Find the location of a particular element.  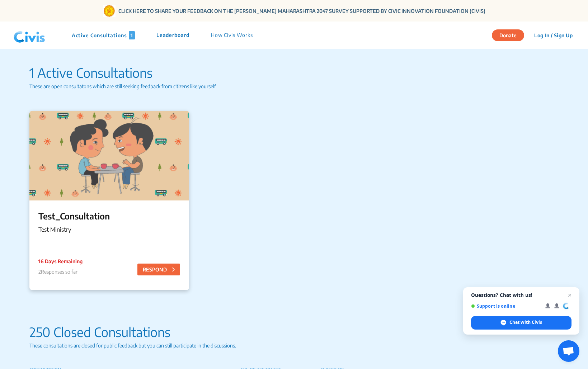

p: Active Consultations is located at coordinates (103, 35).